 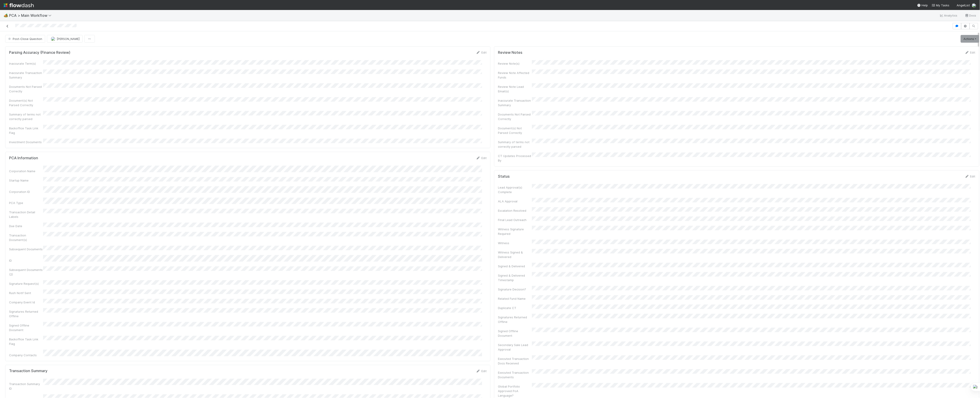 I want to click on div: Corporation Name, so click(x=26, y=171).